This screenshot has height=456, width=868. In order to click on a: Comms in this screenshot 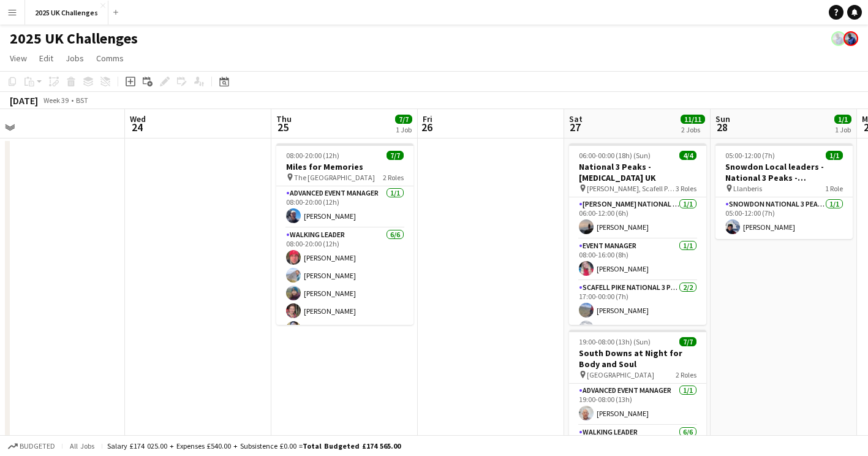, I will do `click(110, 58)`.